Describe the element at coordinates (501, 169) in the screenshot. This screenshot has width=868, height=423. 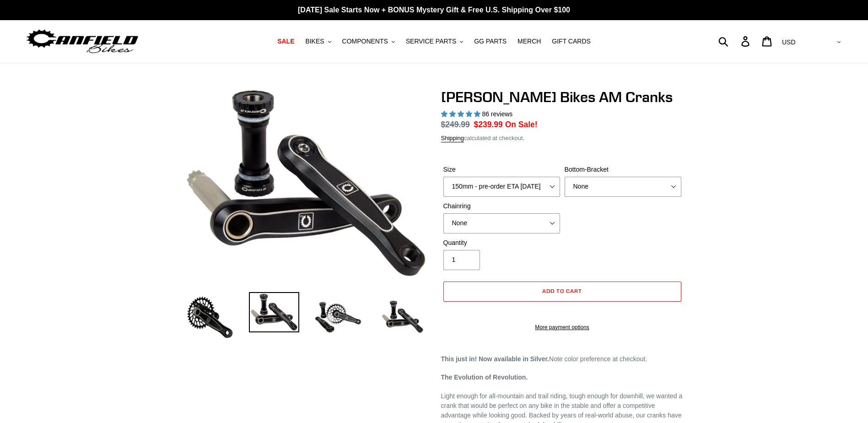
I see `label: Size` at that location.